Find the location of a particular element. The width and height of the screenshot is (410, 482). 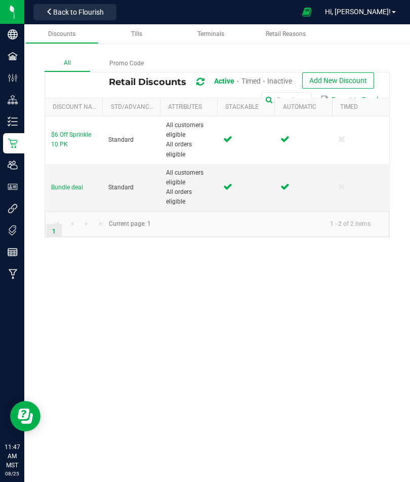

inline-svg: Distribution is located at coordinates (13, 100).